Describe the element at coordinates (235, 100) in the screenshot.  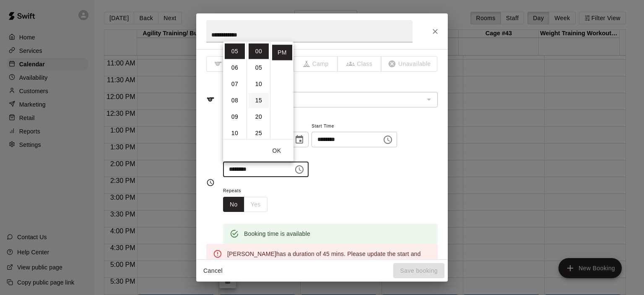
I see `li: 8 hours` at that location.